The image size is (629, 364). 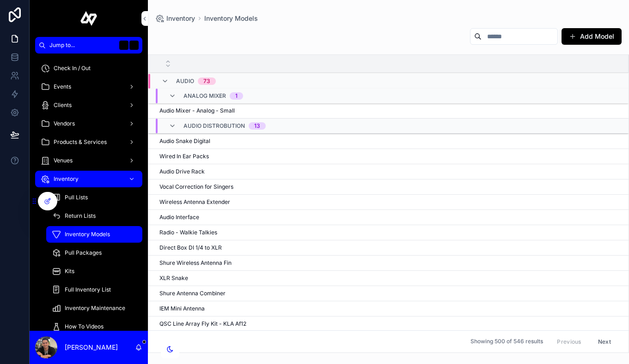 What do you see at coordinates (388, 248) in the screenshot?
I see `a: Direct Box DI 1/4 to XLR` at bounding box center [388, 248].